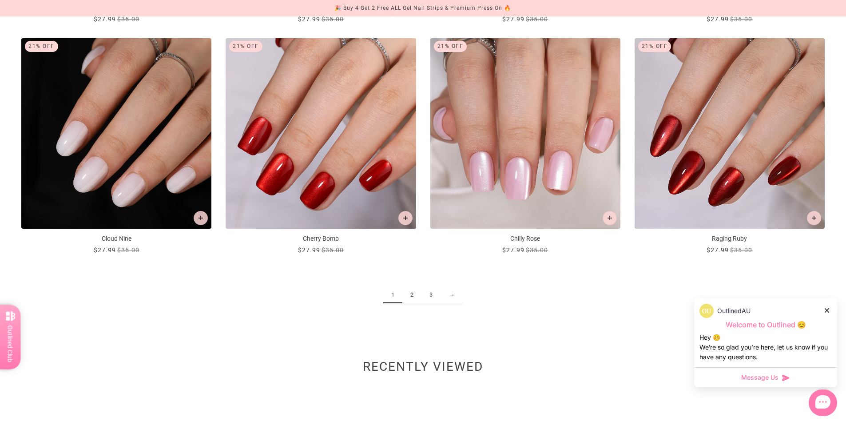 Image resolution: width=846 pixels, height=425 pixels. What do you see at coordinates (729, 146) in the screenshot?
I see `a: Raging Ruby` at bounding box center [729, 146].